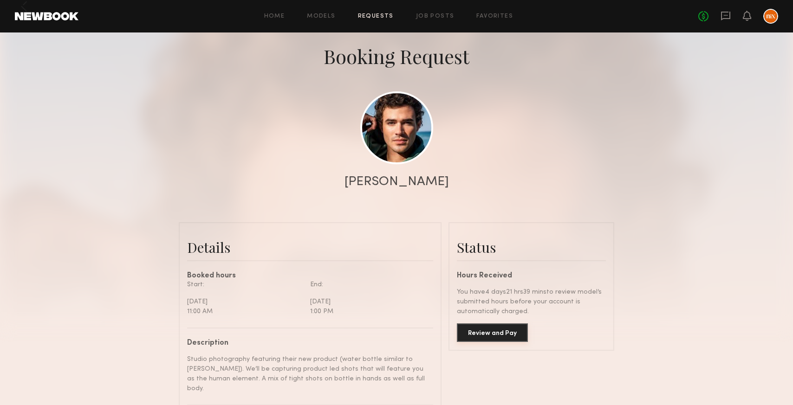 Image resolution: width=793 pixels, height=405 pixels. What do you see at coordinates (245, 311) in the screenshot?
I see `div: 11:00 AM` at bounding box center [245, 311].